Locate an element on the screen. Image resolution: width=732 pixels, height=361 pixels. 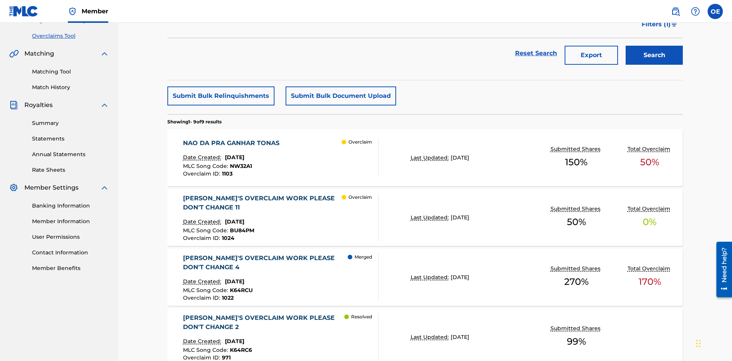
span: 0 % is located at coordinates (649, 222).